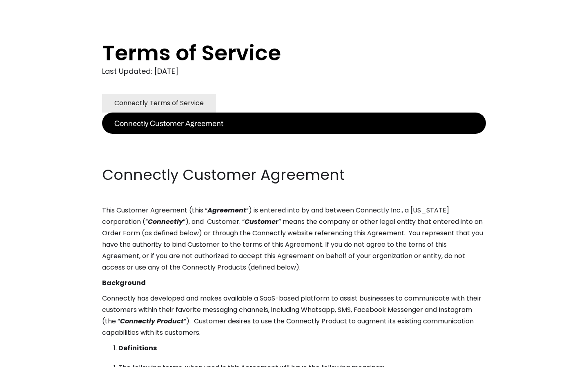 The image size is (588, 367). I want to click on ul: Language list, so click(33, 359).